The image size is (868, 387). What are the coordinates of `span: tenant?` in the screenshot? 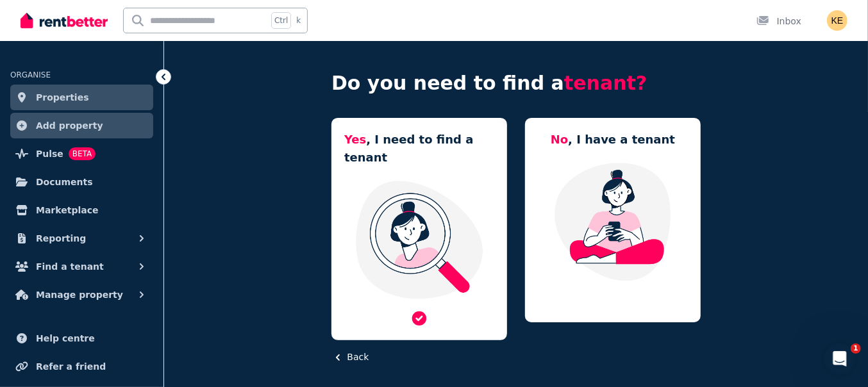 It's located at (605, 82).